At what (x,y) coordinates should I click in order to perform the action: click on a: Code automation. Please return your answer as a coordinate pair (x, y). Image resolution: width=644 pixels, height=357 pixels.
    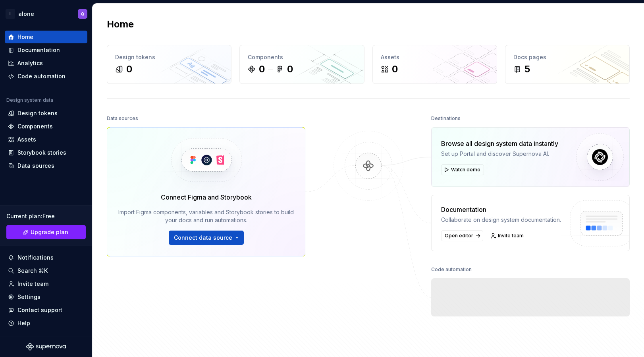
    Looking at the image, I should click on (46, 77).